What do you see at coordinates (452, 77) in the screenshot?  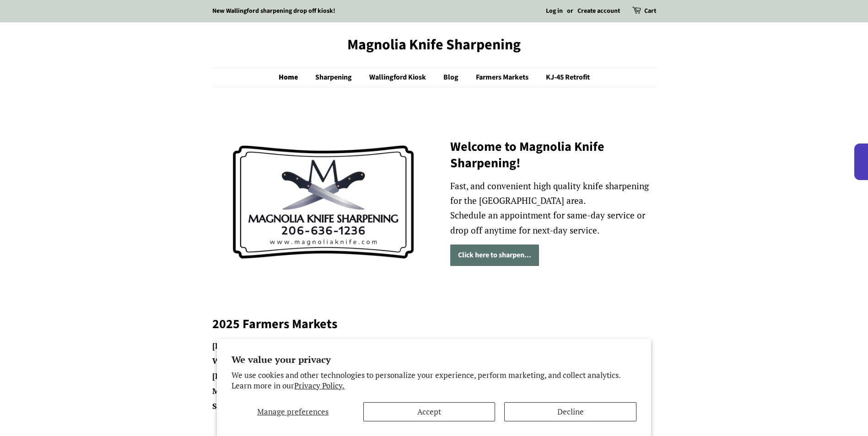 I see `a: Blog` at bounding box center [452, 77].